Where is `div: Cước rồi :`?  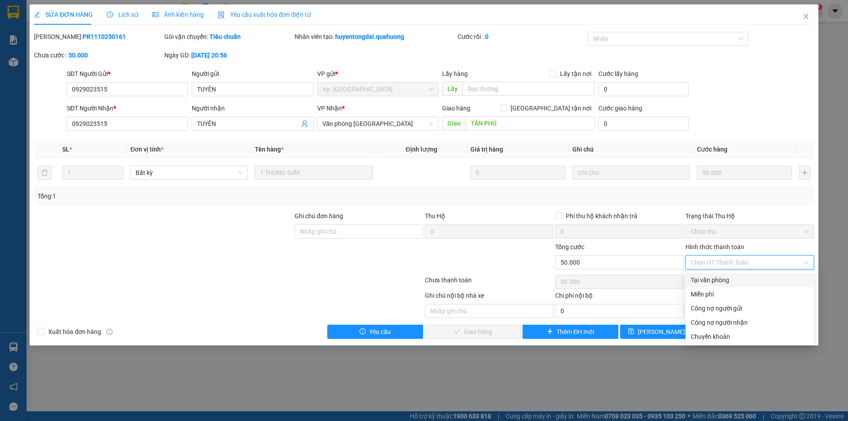
div: Cước rồi : is located at coordinates (522, 37).